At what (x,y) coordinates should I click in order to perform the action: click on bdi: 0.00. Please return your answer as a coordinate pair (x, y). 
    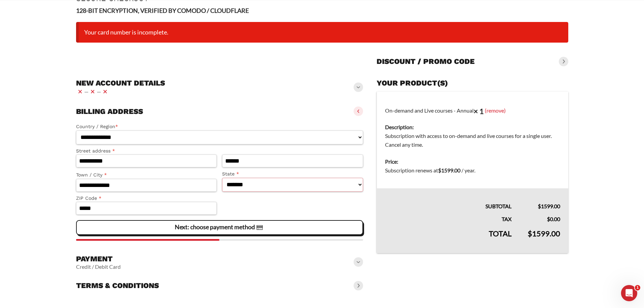
    Looking at the image, I should click on (554, 219).